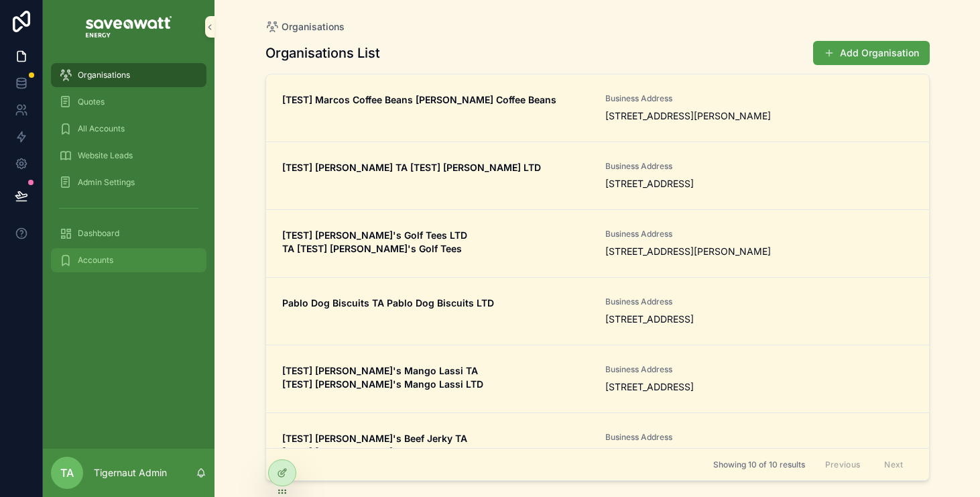 The height and width of the screenshot is (497, 980). What do you see at coordinates (128, 234) in the screenshot?
I see `a: Dashboard` at bounding box center [128, 234].